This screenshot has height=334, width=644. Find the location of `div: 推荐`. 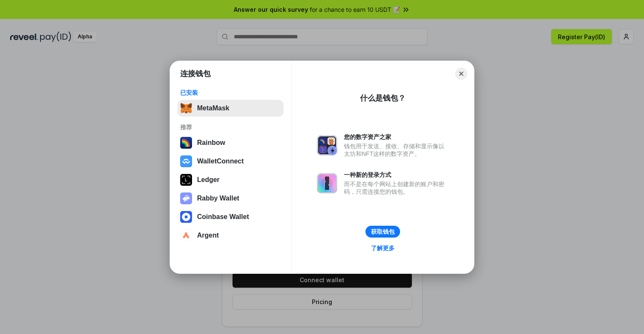

div: 推荐 is located at coordinates (230, 127).